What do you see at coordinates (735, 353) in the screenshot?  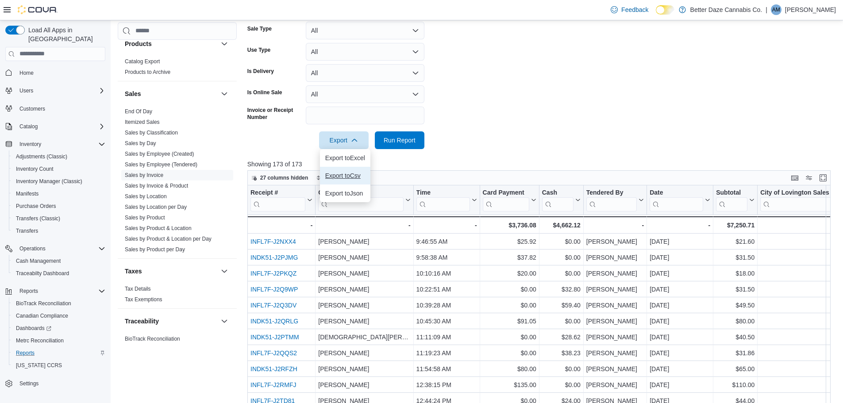 I see `div: $31.86` at bounding box center [735, 353].